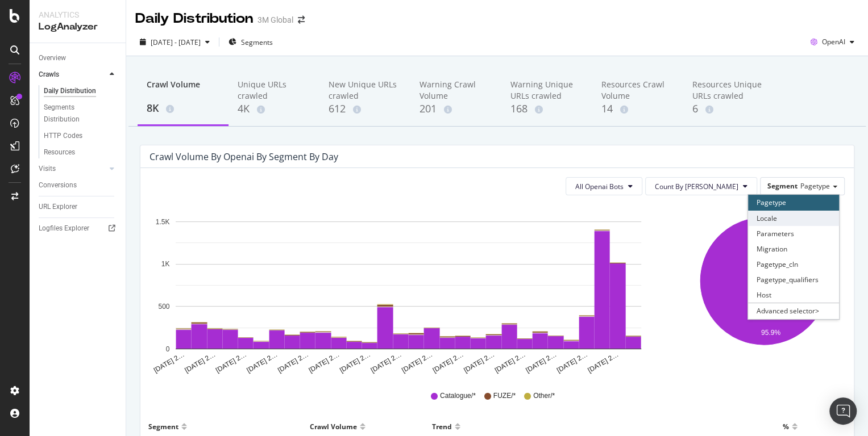  What do you see at coordinates (301, 20) in the screenshot?
I see `div: arrow-right-arrow-left` at bounding box center [301, 20].